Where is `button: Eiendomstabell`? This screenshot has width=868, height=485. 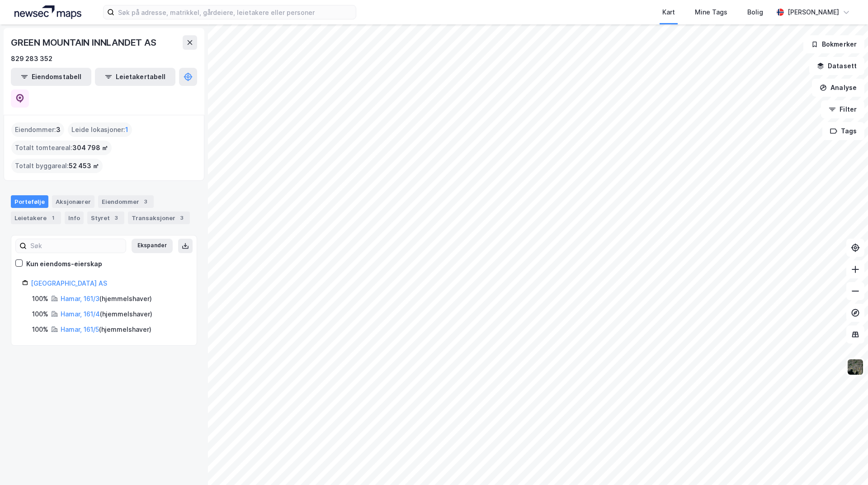
button: Eiendomstabell is located at coordinates (51, 77).